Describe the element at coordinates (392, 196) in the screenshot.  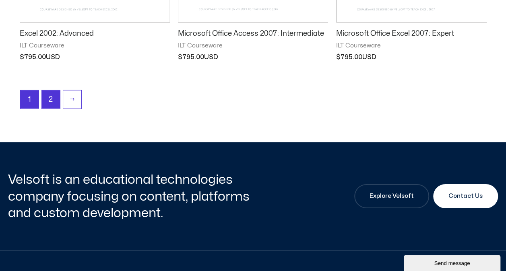
I see `span: Explore Velsoft` at that location.